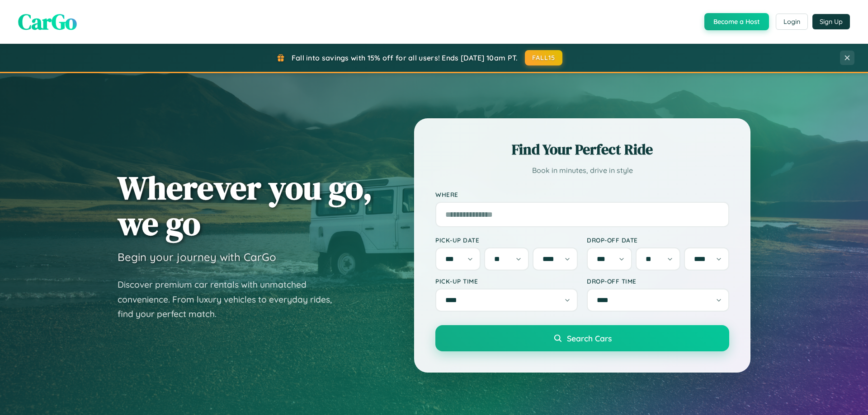 The width and height of the screenshot is (868, 415). Describe the element at coordinates (506, 240) in the screenshot. I see `label: Pick-up Date` at that location.